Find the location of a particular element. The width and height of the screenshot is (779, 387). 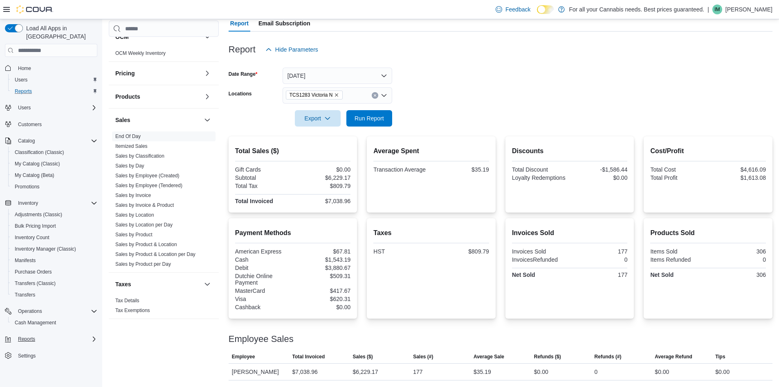

button: My Catalog (Classic) is located at coordinates (54, 164).